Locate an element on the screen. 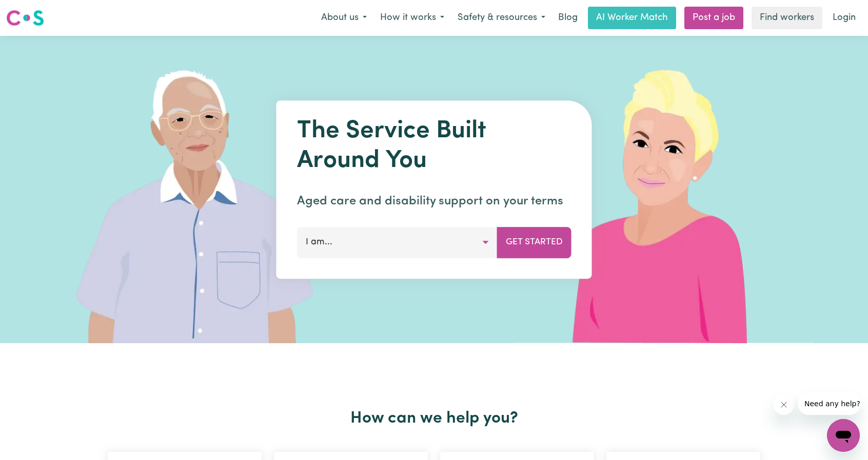 The image size is (868, 460). a: Blog is located at coordinates (568, 18).